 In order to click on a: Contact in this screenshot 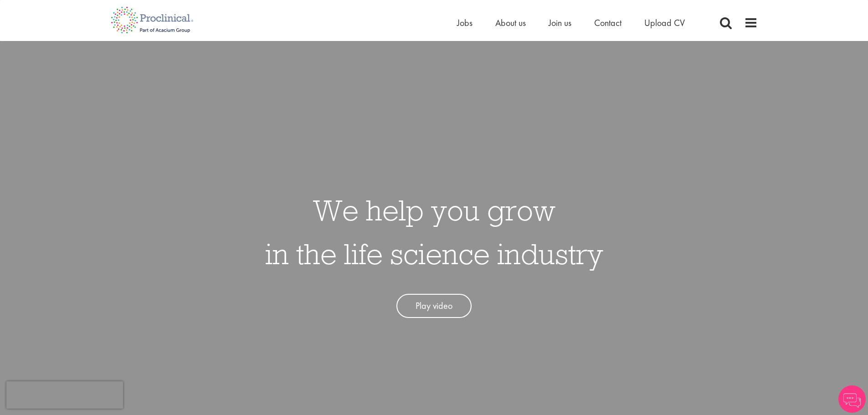, I will do `click(608, 23)`.